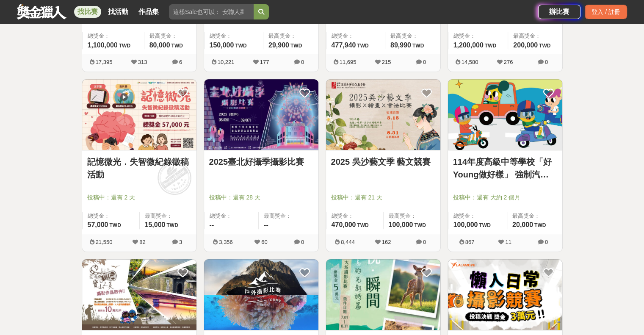  I want to click on span: 276, so click(509, 62).